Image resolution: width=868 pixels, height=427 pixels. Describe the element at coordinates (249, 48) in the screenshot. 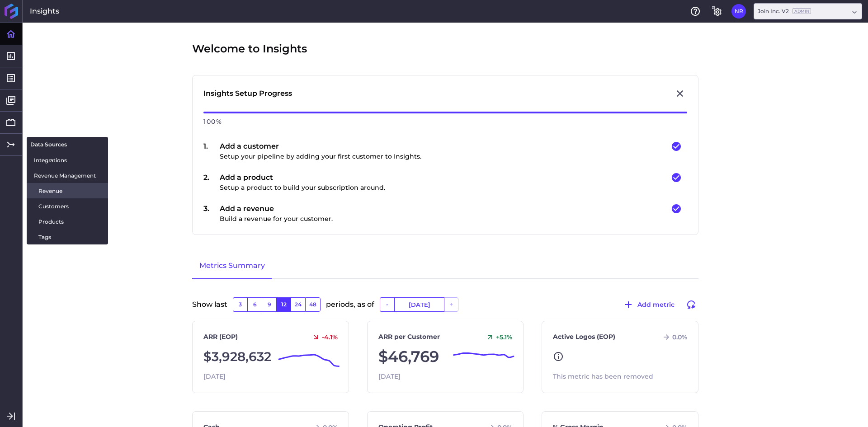

I see `span: Welcome to Insights` at that location.